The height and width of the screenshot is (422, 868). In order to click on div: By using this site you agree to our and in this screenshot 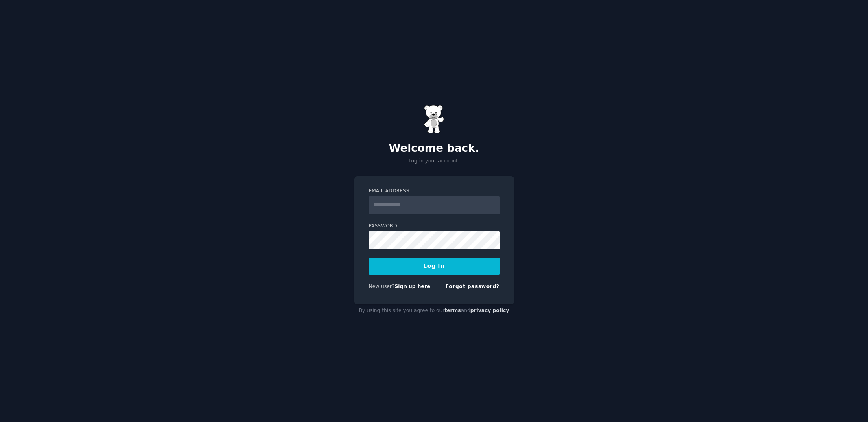, I will do `click(434, 311)`.